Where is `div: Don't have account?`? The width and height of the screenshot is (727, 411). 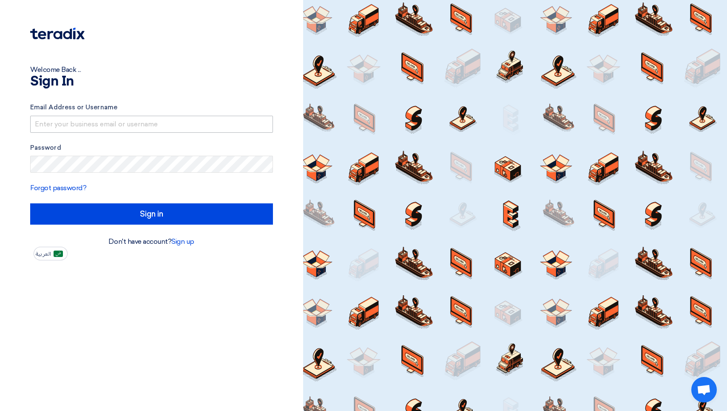 div: Don't have account? is located at coordinates (151, 242).